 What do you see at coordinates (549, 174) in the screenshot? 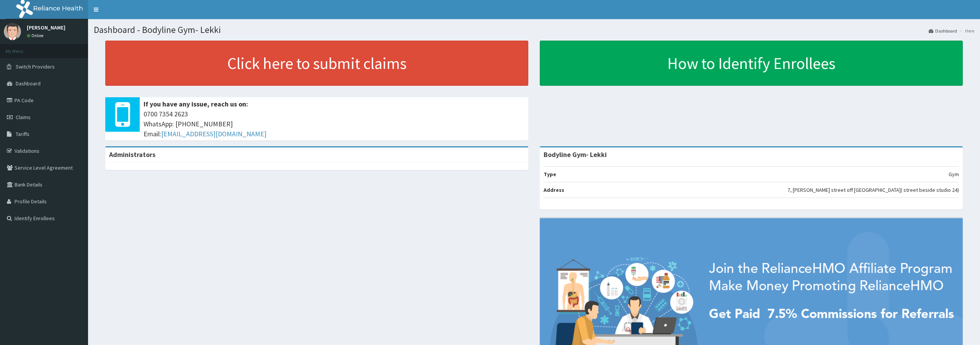
I see `b: Type` at bounding box center [549, 174].